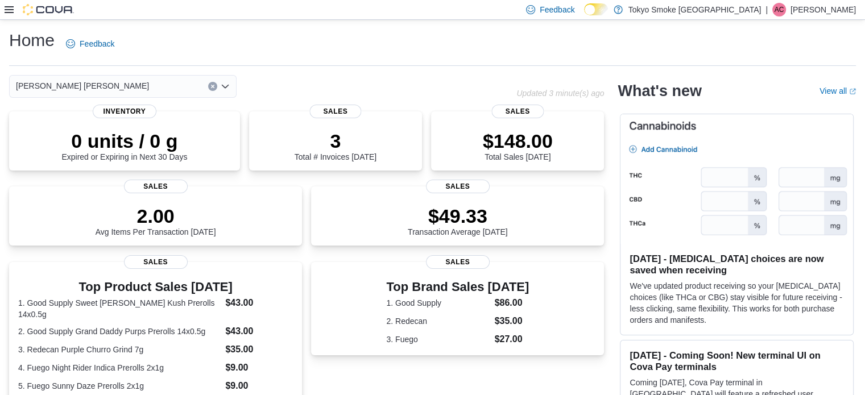  Describe the element at coordinates (125, 111) in the screenshot. I see `span: Inventory` at that location.